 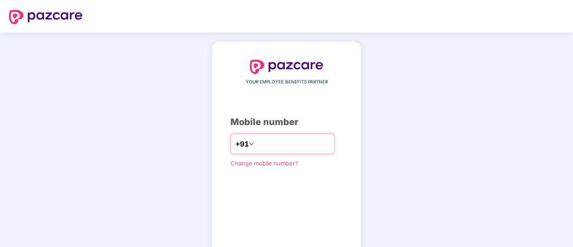 I want to click on a: Change mobile number?, so click(x=264, y=163).